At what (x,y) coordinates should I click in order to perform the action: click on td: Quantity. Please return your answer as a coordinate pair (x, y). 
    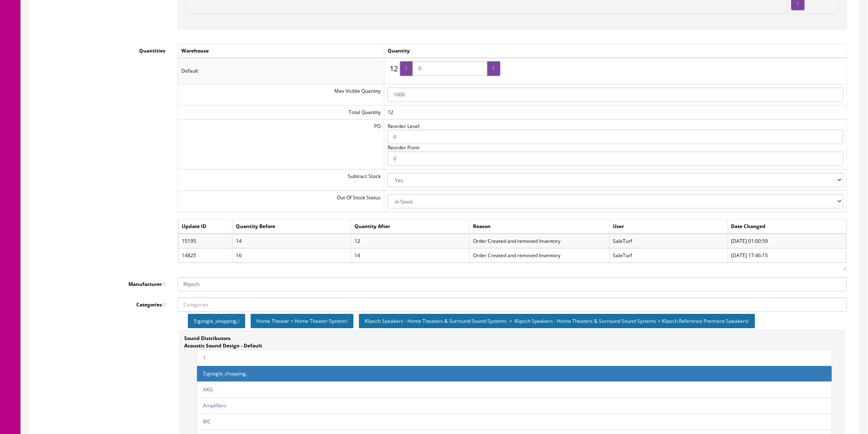
    Looking at the image, I should click on (615, 50).